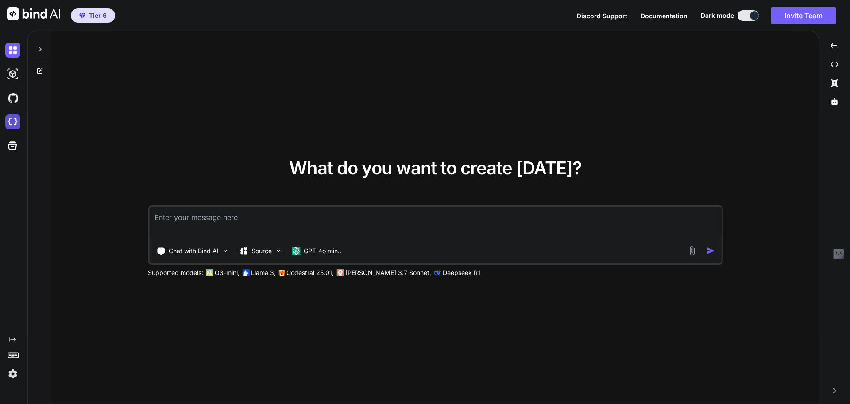  Describe the element at coordinates (13, 373) in the screenshot. I see `img: settings` at that location.